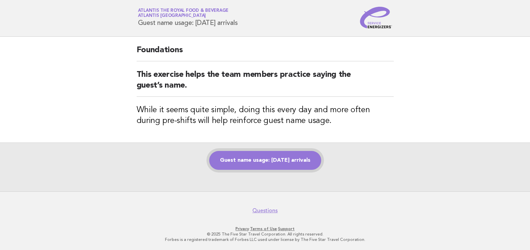 This screenshot has width=530, height=250. Describe the element at coordinates (265, 53) in the screenshot. I see `h2: Foundations` at that location.